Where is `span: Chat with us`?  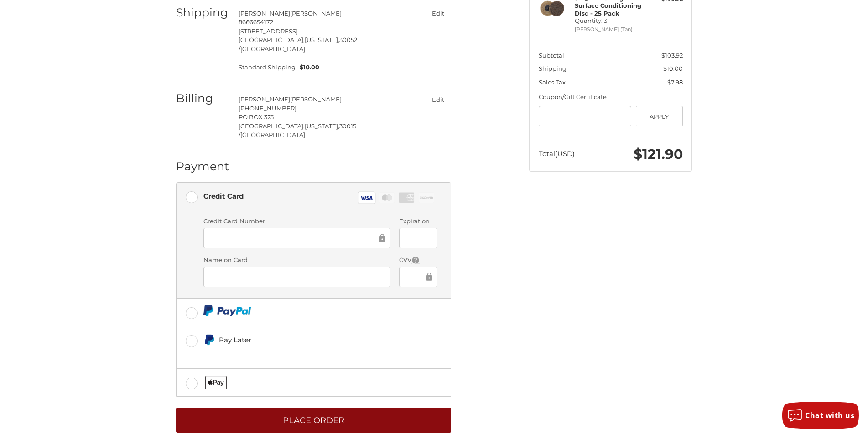 span: Chat with us is located at coordinates (830, 415).